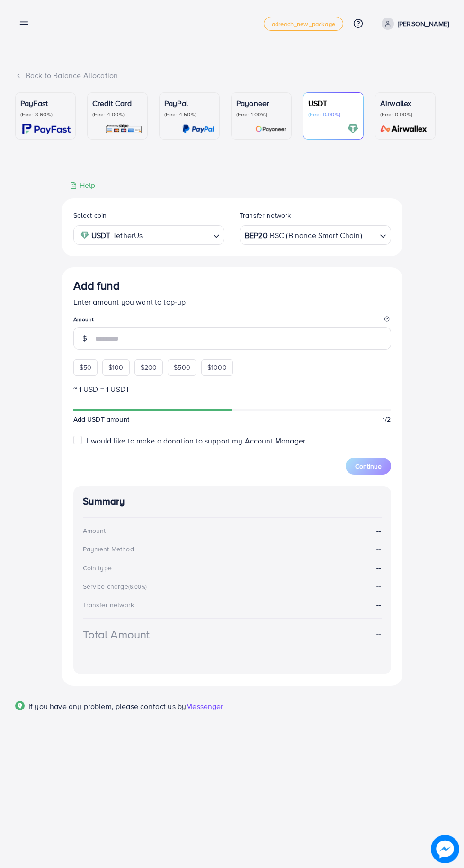 The width and height of the screenshot is (464, 868). What do you see at coordinates (232, 75) in the screenshot?
I see `div: Back to Balance Allocation` at bounding box center [232, 75].